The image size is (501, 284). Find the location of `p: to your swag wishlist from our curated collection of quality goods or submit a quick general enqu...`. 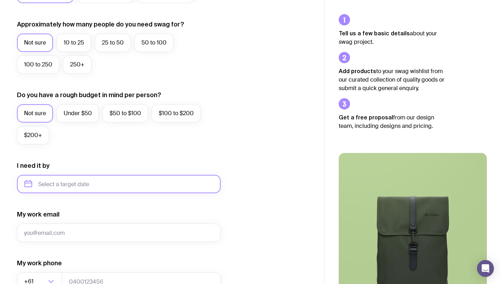

p: to your swag wishlist from our curated collection of quality goods or submit a quick general enqu... is located at coordinates (391, 79).